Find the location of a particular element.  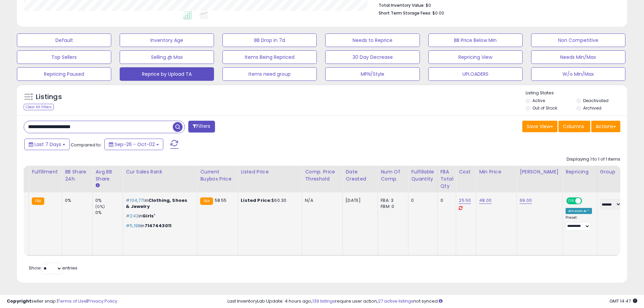

span: #242 is located at coordinates (132, 215).